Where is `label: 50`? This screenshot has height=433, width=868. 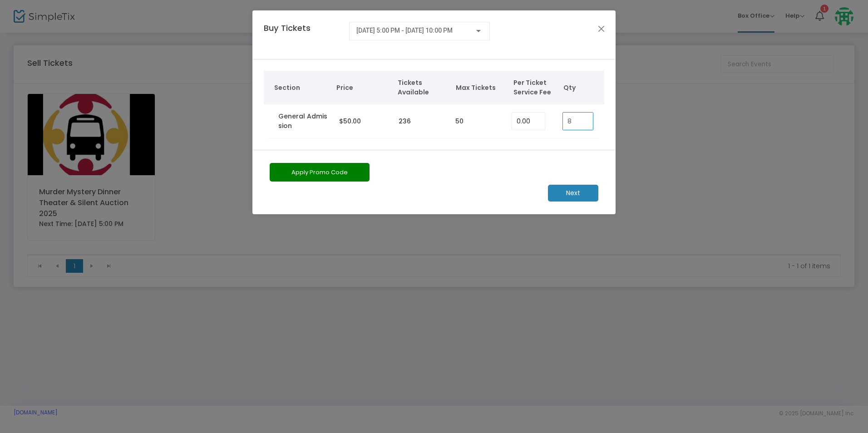
label: 50 is located at coordinates (460, 121).